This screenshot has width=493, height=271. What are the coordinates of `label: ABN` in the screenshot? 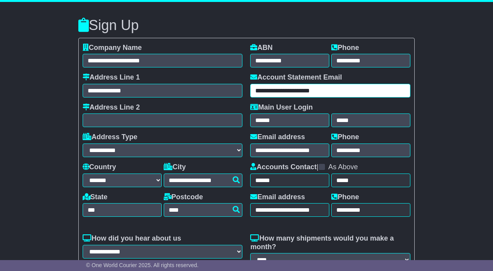 It's located at (261, 48).